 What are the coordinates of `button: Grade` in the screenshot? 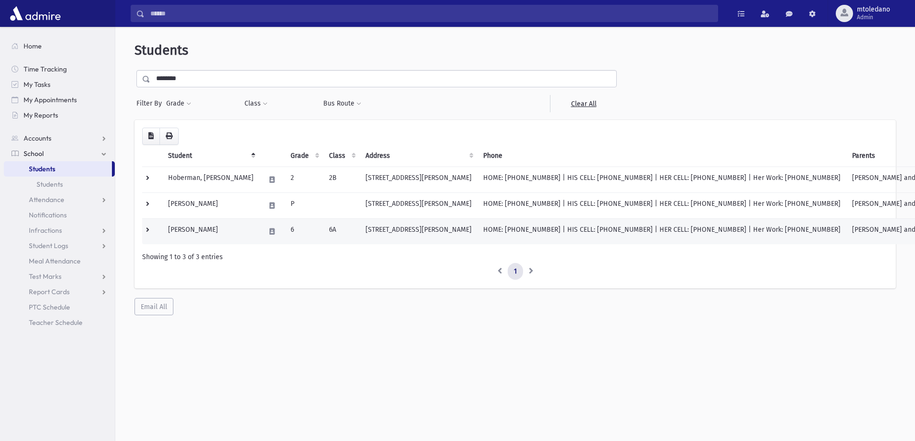 It's located at (179, 104).